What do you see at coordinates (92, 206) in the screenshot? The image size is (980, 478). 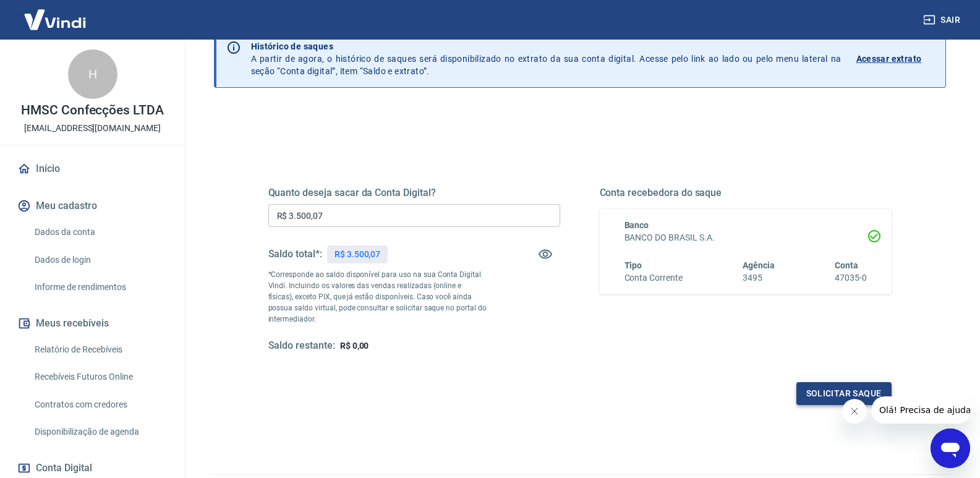 I see `button: Meu cadastro` at bounding box center [92, 206].